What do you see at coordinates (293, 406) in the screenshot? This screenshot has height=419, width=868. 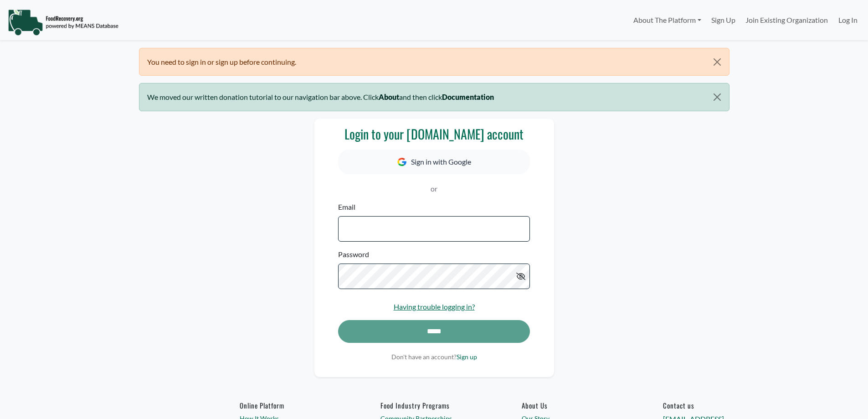 I see `h6: Online Platform` at bounding box center [293, 406].